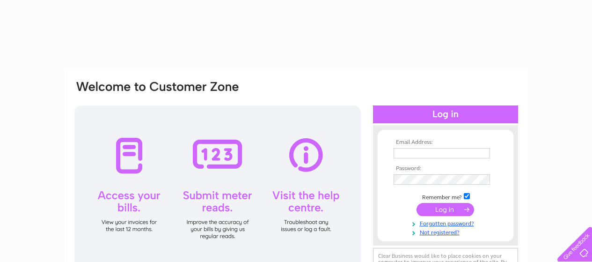 This screenshot has height=262, width=592. Describe the element at coordinates (447, 231) in the screenshot. I see `a: Not registered?` at that location.